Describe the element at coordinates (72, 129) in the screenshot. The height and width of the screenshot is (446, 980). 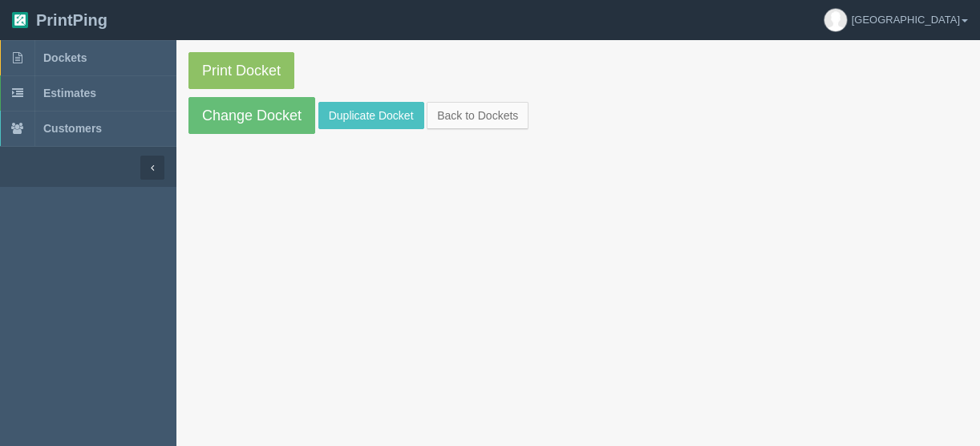
I see `span: Customers` at that location.